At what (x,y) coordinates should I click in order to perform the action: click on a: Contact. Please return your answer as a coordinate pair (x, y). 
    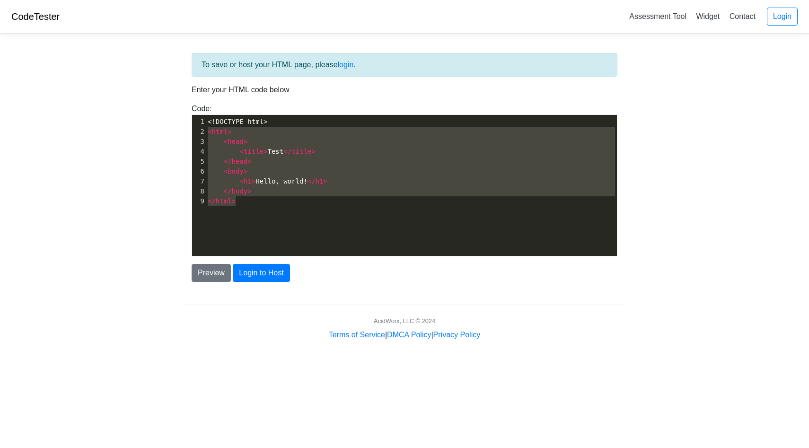
    Looking at the image, I should click on (742, 16).